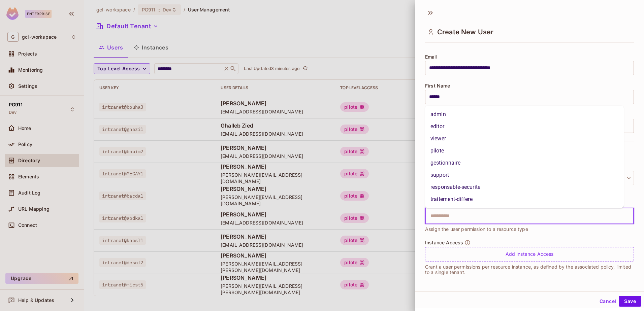 The height and width of the screenshot is (311, 644). What do you see at coordinates (525, 126) in the screenshot?
I see `li: editor` at bounding box center [525, 126].